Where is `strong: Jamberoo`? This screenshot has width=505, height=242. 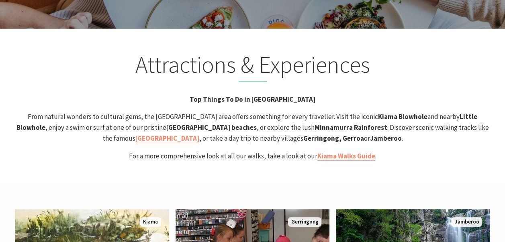
strong: Jamberoo is located at coordinates (386, 138).